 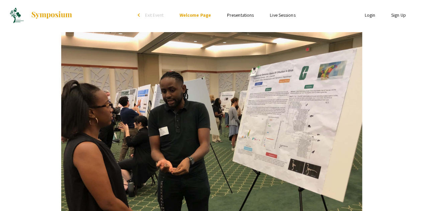 I want to click on div: arrow_back_ios, so click(x=140, y=15).